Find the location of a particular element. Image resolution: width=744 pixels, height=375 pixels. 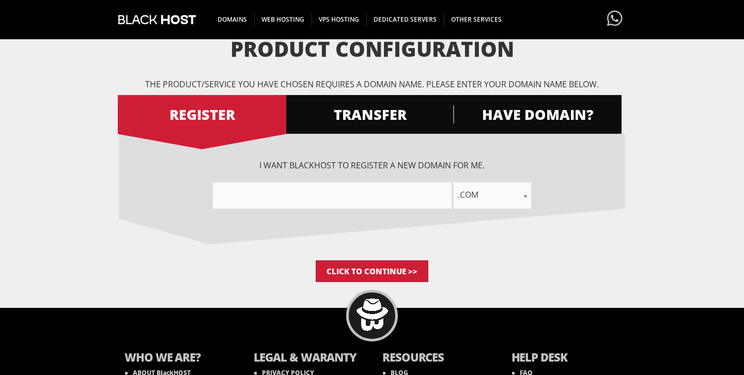

a: REGISTER is located at coordinates (202, 114).